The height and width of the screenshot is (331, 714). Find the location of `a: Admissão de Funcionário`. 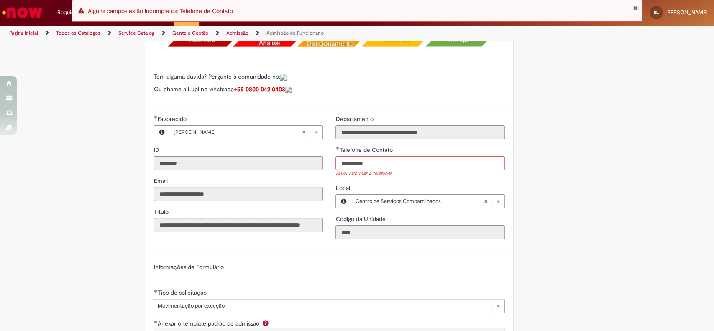

a: Admissão de Funcionário is located at coordinates (295, 33).